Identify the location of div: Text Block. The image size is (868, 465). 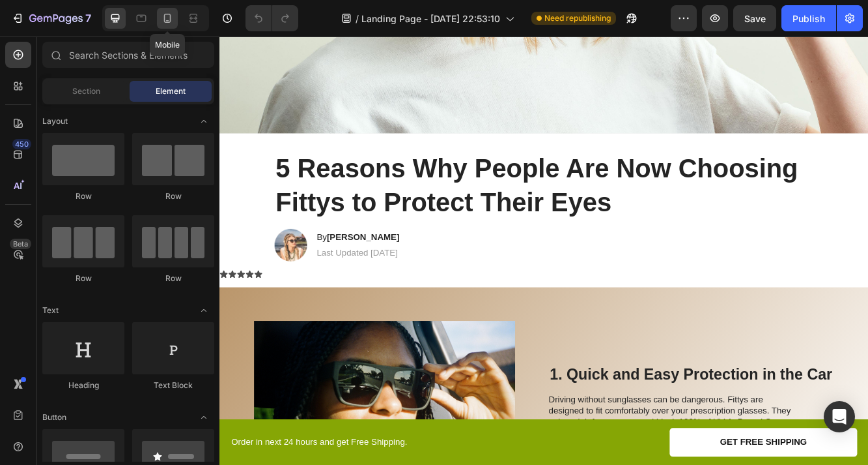
(173, 385).